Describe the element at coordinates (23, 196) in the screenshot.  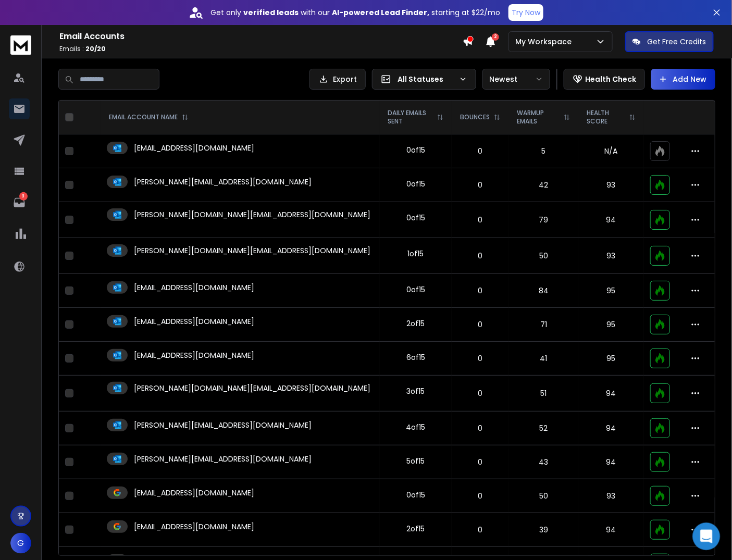
I see `p: 3` at that location.